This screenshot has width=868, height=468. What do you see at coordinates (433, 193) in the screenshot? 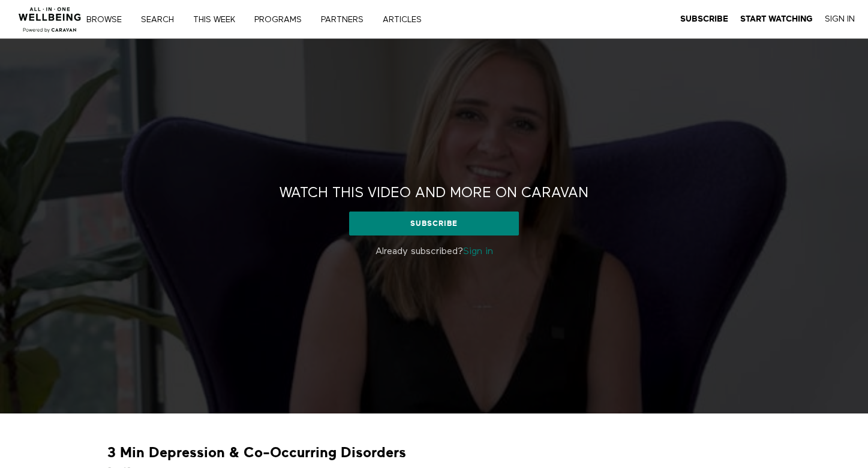
I see `h2: Watch this video and more on CARAVAN` at bounding box center [433, 193].